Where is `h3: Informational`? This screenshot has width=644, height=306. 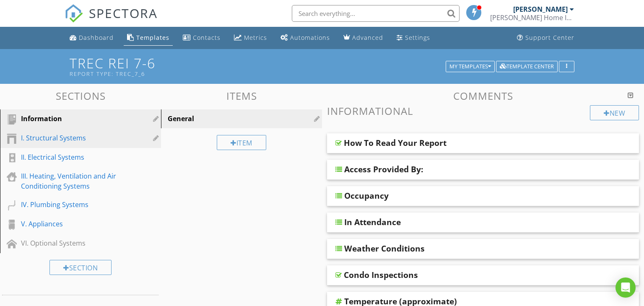 h3: Informational is located at coordinates (483, 111).